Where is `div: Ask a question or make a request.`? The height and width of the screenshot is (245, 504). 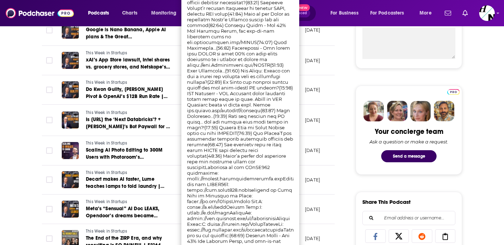
div: Ask a question or make a request. is located at coordinates (409, 142).